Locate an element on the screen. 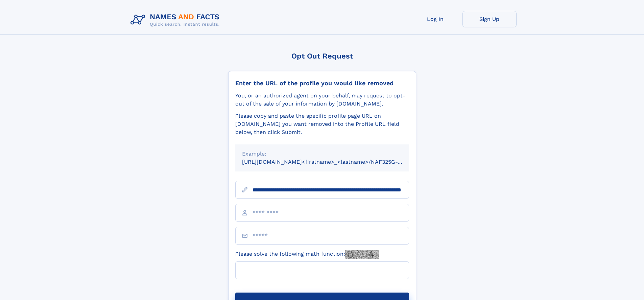 The image size is (644, 300). div: Example: is located at coordinates (322, 154).